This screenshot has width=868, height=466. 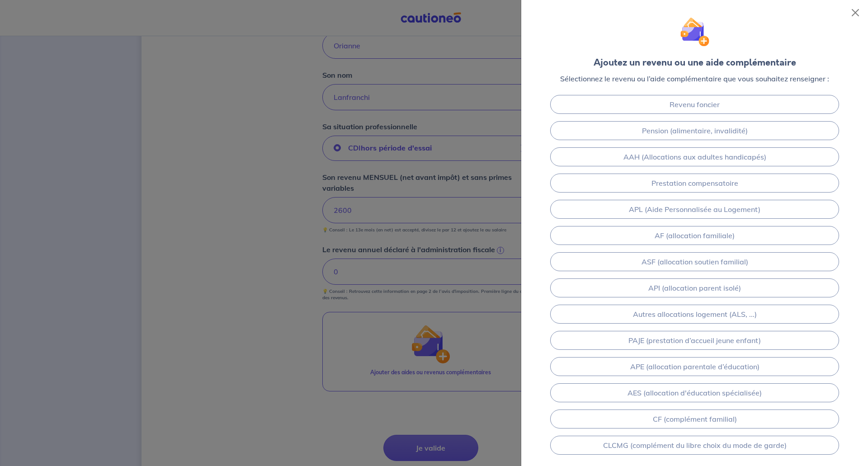 What do you see at coordinates (695, 445) in the screenshot?
I see `a: CLCMG (complément du libre choix du mode de garde)` at bounding box center [695, 445].